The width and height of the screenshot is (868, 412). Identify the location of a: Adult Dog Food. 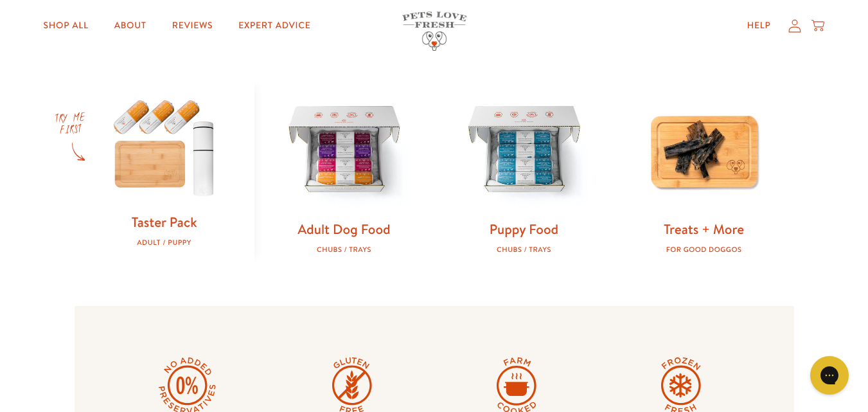
(343, 229).